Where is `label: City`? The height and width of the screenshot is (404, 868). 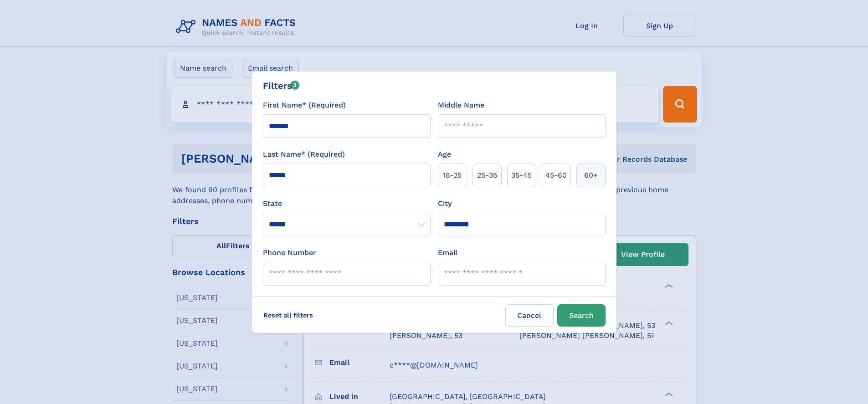
label: City is located at coordinates (444, 203).